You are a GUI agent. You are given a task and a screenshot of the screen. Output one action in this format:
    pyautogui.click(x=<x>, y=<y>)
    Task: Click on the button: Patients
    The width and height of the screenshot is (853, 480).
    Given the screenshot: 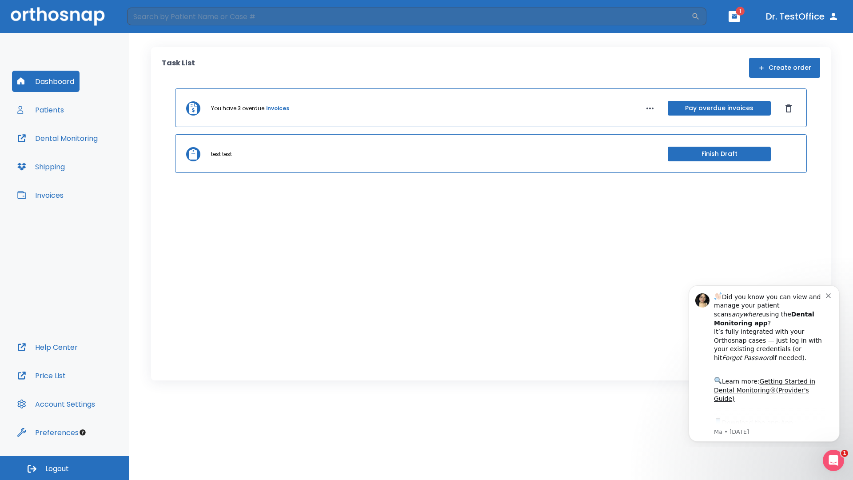 What is the action you would take?
    pyautogui.click(x=40, y=110)
    